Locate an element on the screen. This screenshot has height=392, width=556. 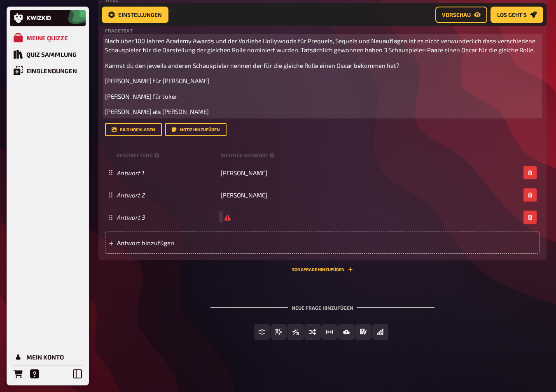
button: Offline Frage is located at coordinates (380, 332).